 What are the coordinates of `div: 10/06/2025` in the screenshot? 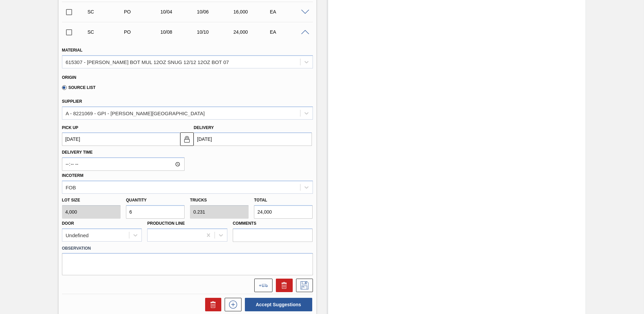 It's located at (215, 12).